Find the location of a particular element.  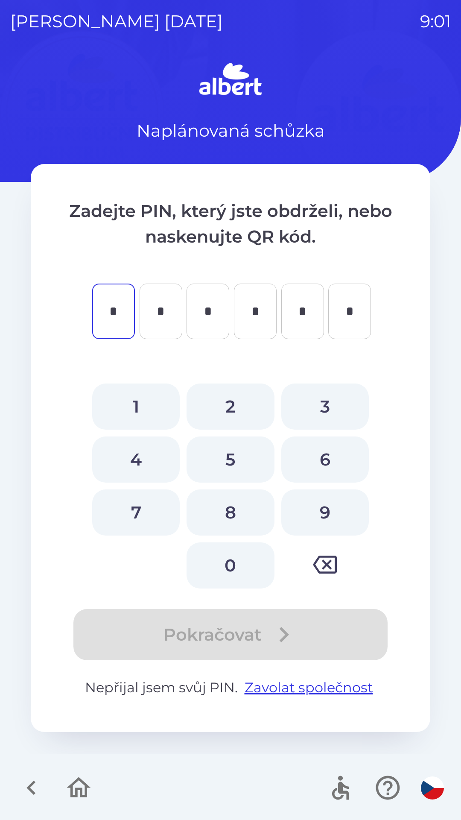

img: cs flag is located at coordinates (433, 788).